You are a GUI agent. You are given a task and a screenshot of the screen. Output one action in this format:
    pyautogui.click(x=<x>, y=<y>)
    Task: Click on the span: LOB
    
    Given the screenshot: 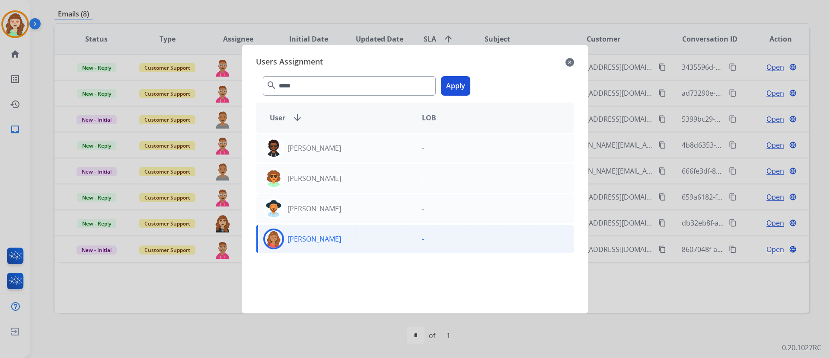 What is the action you would take?
    pyautogui.click(x=429, y=118)
    